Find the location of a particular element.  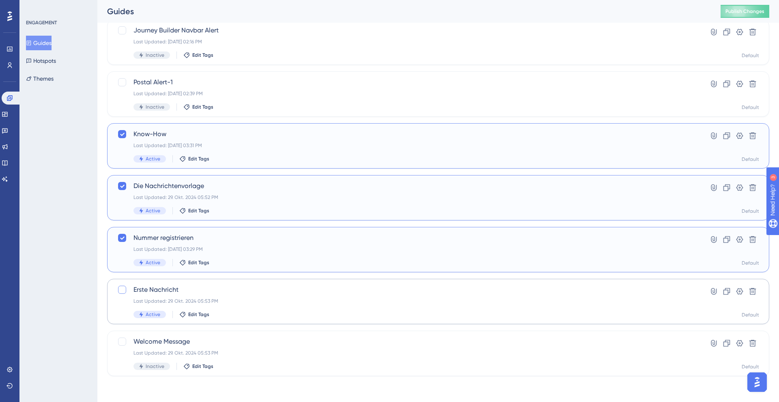

button: Guides is located at coordinates (39, 43).